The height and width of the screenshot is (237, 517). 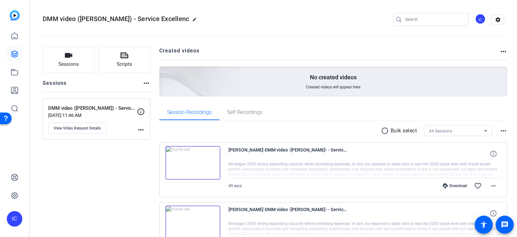 What do you see at coordinates (196, 21) in the screenshot?
I see `mat-icon: edit` at bounding box center [196, 21].